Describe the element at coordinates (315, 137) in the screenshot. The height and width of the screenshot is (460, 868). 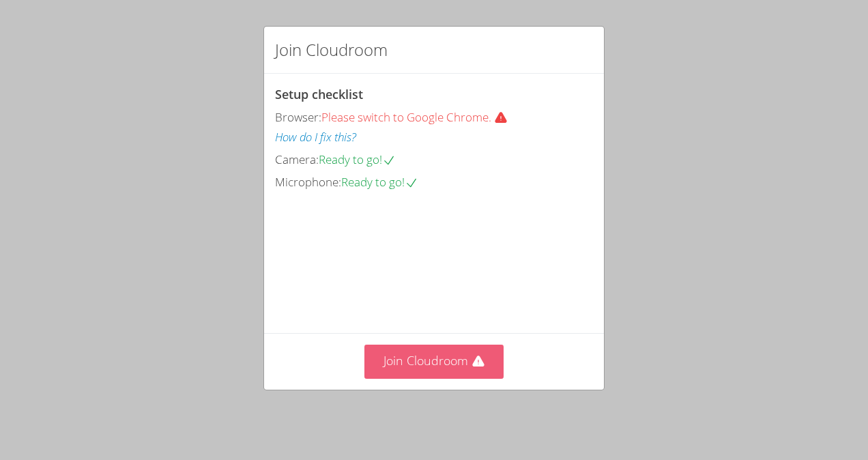
I see `button: How do I fix this?` at that location.